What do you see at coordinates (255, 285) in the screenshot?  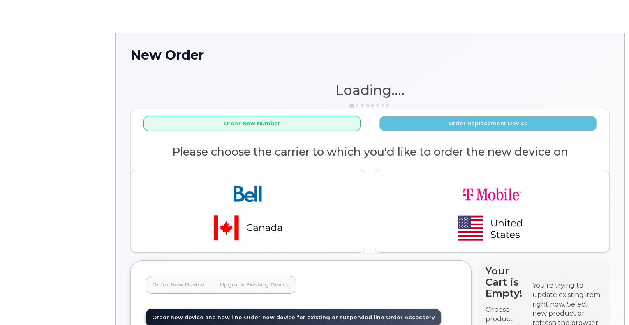 I see `a: Upgrade Existing Device` at bounding box center [255, 285].